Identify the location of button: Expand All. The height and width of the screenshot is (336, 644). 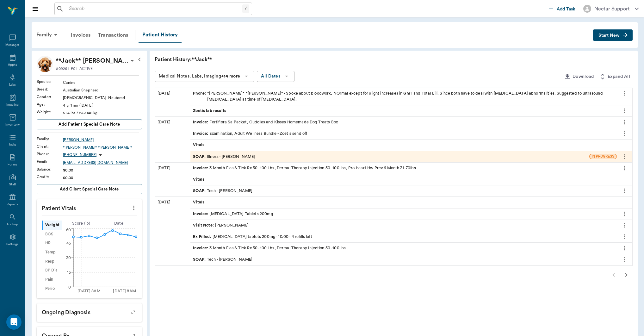
(614, 77).